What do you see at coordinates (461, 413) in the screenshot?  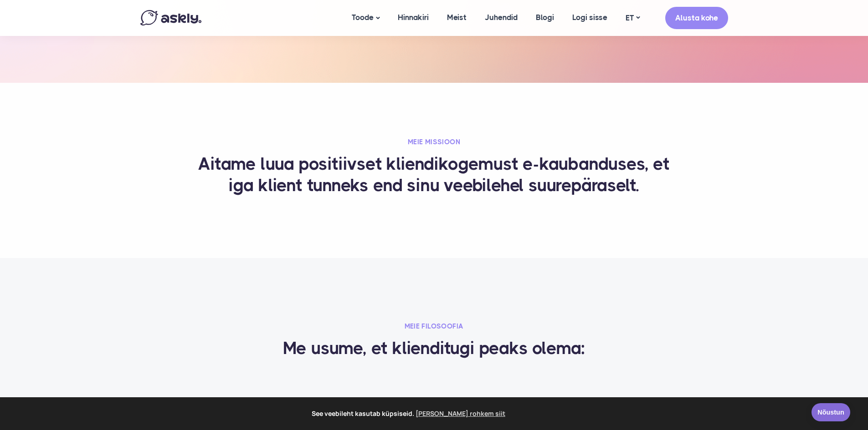 I see `a: learn more about cookies` at bounding box center [461, 413].